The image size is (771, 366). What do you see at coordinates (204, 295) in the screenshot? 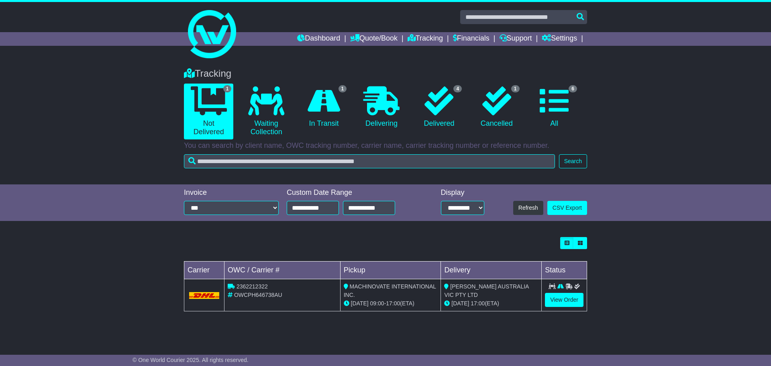
I see `img: DHL.png` at bounding box center [204, 295].